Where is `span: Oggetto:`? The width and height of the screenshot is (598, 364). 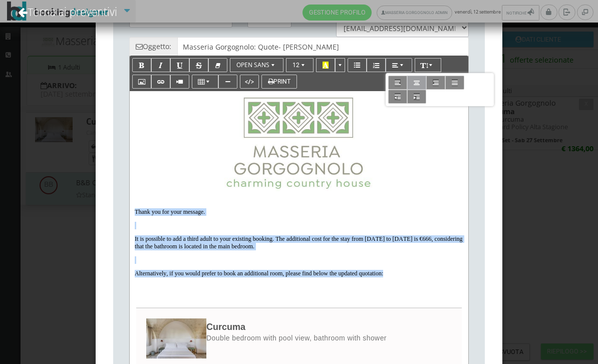 span: Oggetto: is located at coordinates (153, 46).